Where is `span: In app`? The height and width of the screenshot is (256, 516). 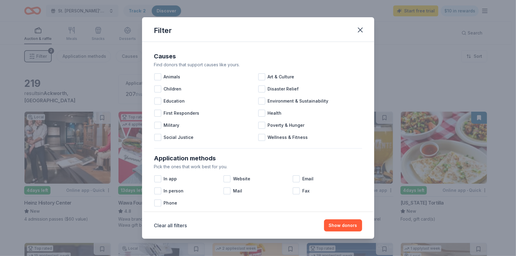
span: In app is located at coordinates (170, 179).